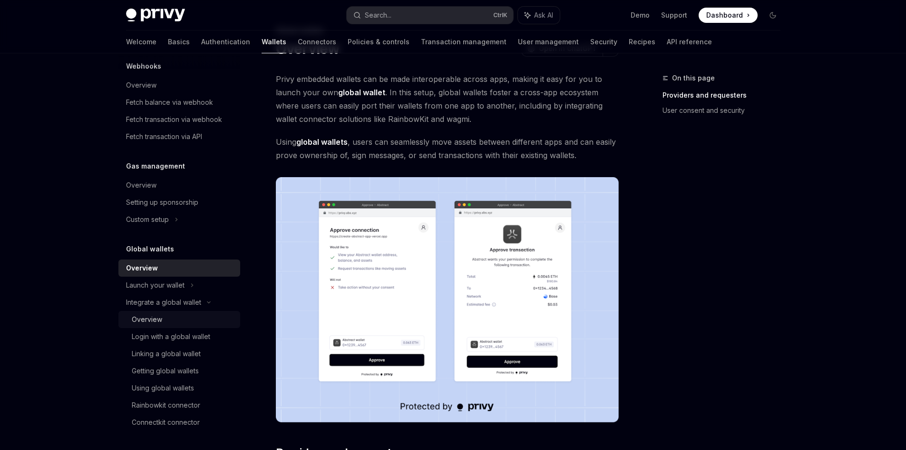 The image size is (906, 450). I want to click on span: Using , users can seamlessly move assets between different apps and can easily prove ownership of..., so click(447, 148).